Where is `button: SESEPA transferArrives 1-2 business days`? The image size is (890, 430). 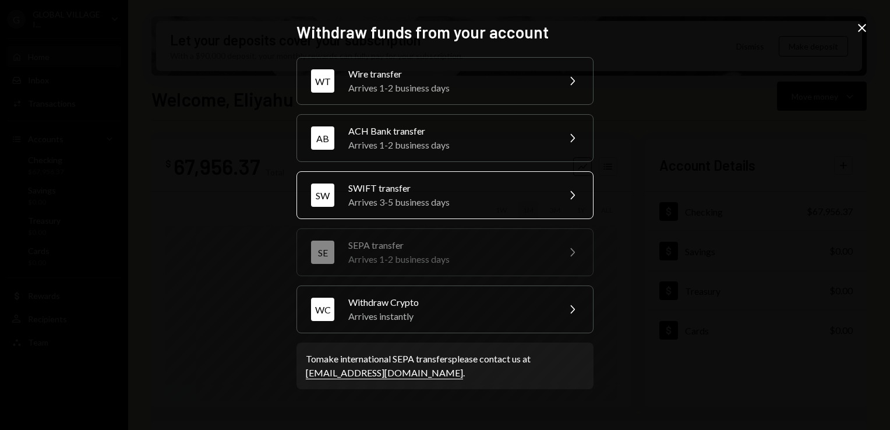
button: SESEPA transferArrives 1-2 business days is located at coordinates (445, 252).